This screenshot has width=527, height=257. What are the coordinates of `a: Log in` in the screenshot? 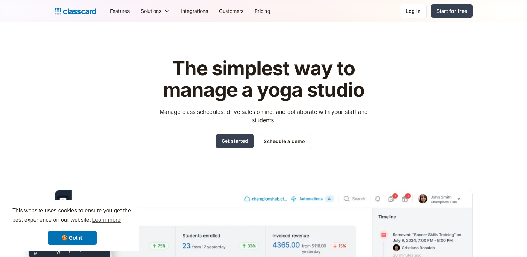 It's located at (413, 11).